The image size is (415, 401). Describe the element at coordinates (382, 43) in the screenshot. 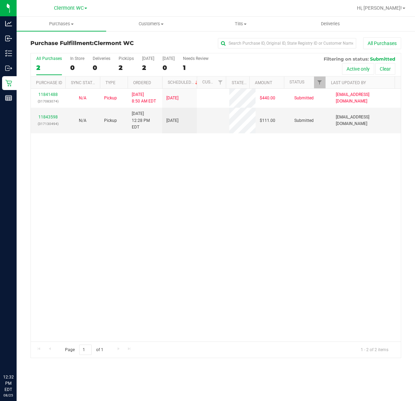

I see `button: All Purchases` at that location.